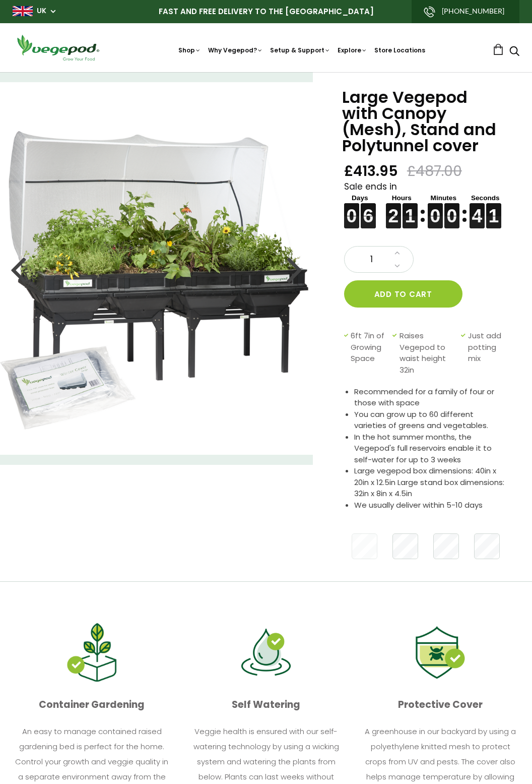 This screenshot has width=532, height=784. I want to click on li: In the hot summer months, the Vegepod's full reservoirs enable it to self-water for up to 3 weeks, so click(430, 449).